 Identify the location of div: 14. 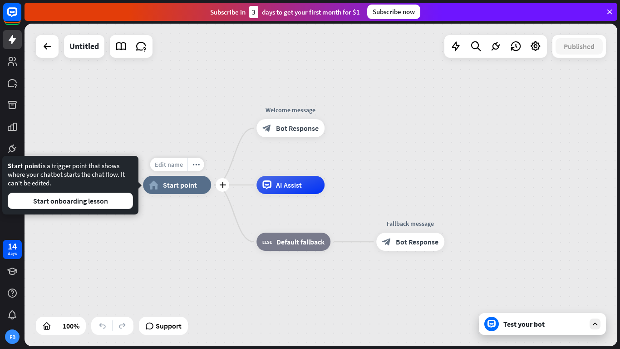
(12, 246).